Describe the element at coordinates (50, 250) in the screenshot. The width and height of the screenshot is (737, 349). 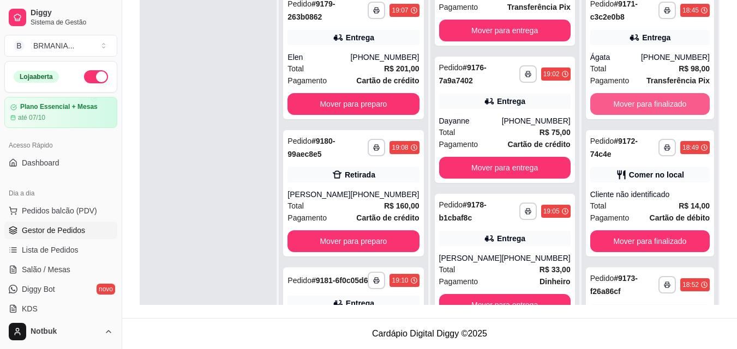
I see `span: Lista de Pedidos` at that location.